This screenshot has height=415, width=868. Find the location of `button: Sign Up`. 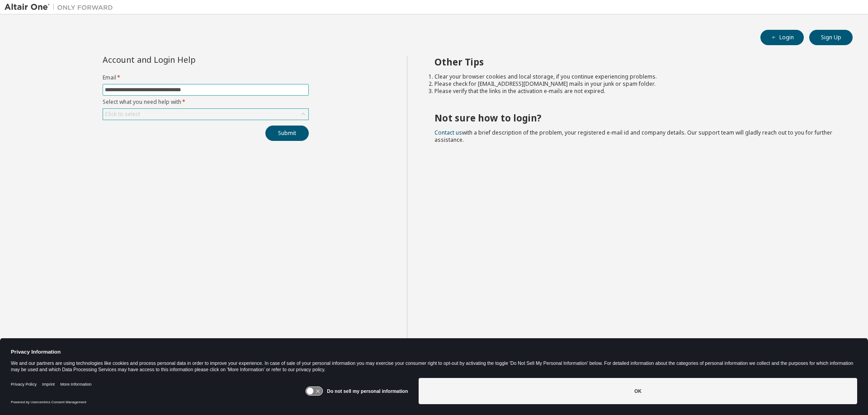

button: Sign Up is located at coordinates (831, 38).